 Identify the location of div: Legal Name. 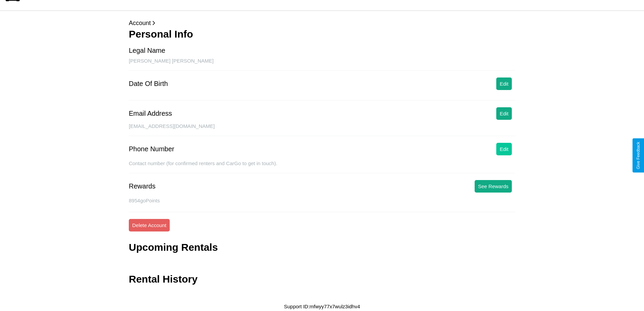
(147, 50).